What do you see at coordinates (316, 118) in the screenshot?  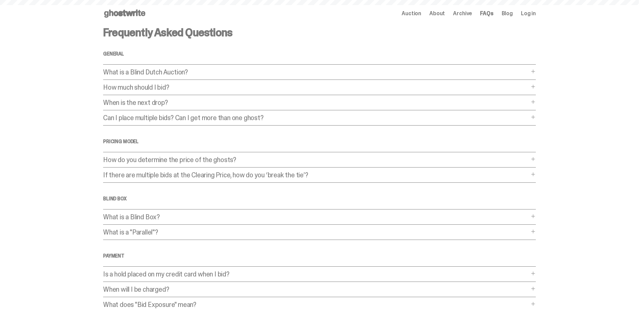 I see `p: Can I place multiple bids? Can I get more than one ghost?` at bounding box center [316, 118].